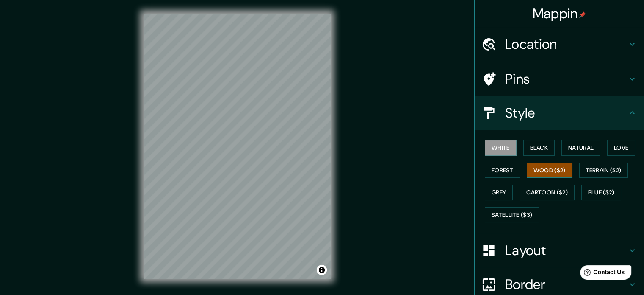  Describe the element at coordinates (539, 148) in the screenshot. I see `button: Black` at that location.